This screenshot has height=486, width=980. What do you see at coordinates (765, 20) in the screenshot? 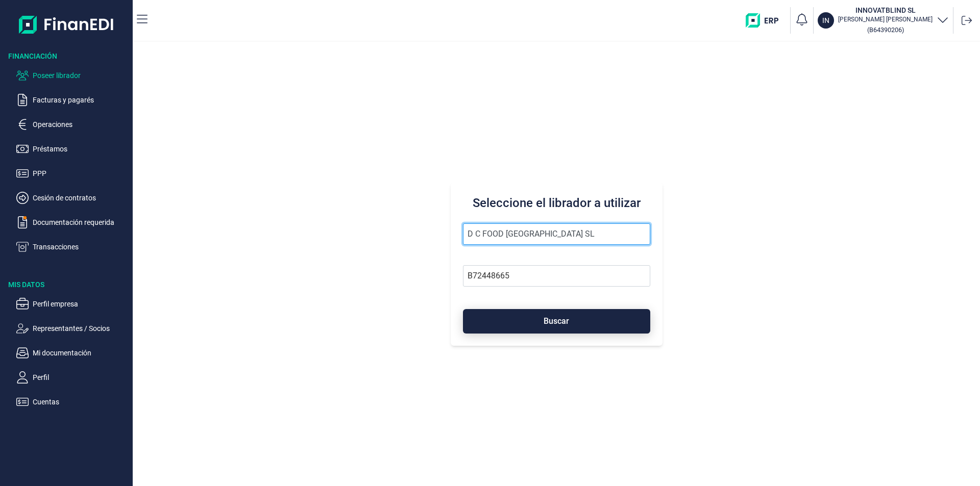
I see `img: erp` at bounding box center [765, 20].